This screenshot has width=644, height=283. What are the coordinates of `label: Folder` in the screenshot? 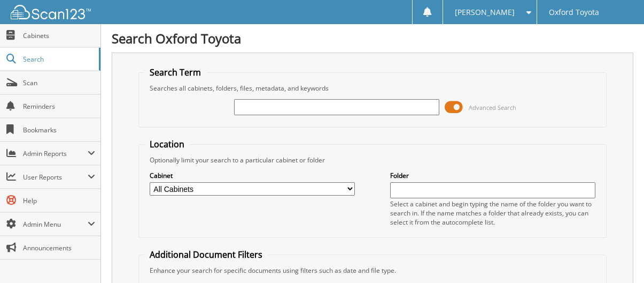 It's located at (493, 175).